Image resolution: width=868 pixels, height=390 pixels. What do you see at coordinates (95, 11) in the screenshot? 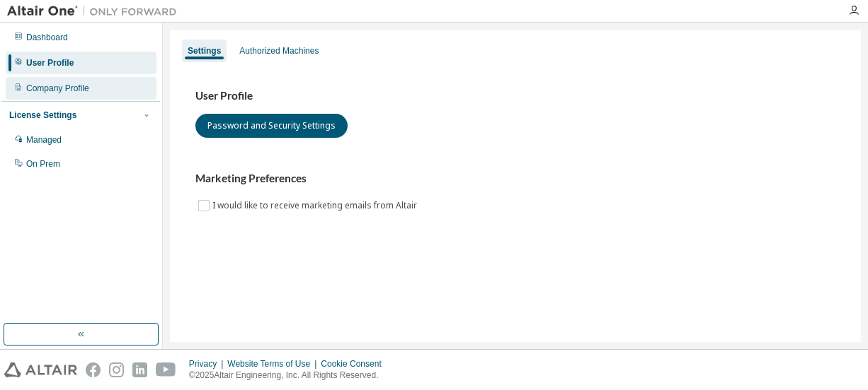
I see `img: Altair One` at bounding box center [95, 11].